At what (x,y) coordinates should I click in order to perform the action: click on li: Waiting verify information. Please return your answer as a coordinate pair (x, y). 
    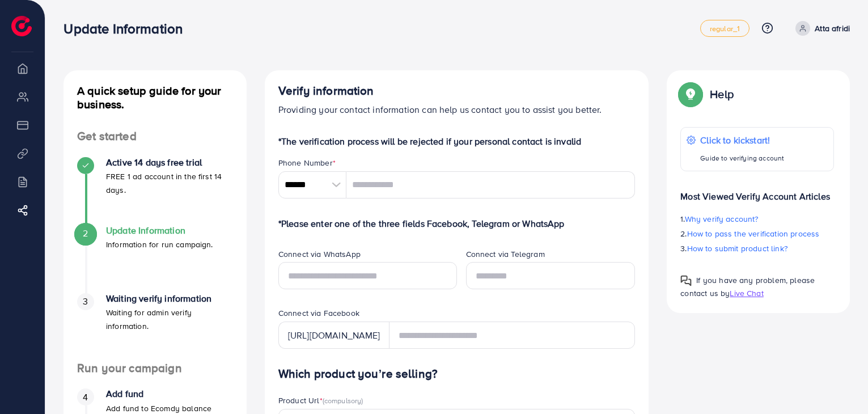
    Looking at the image, I should click on (155, 327).